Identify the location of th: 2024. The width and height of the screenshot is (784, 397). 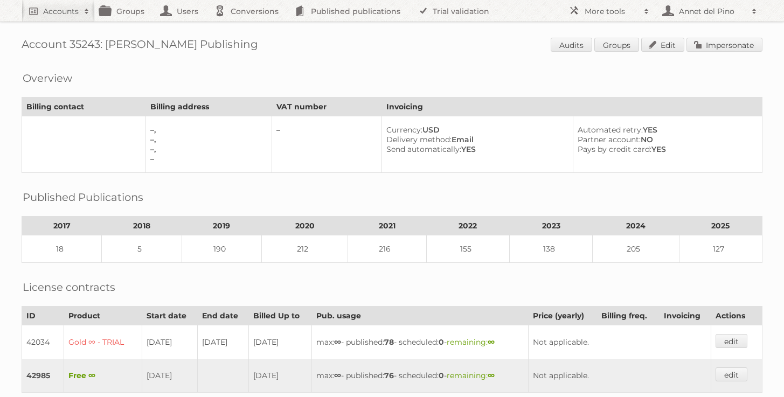
(636, 226).